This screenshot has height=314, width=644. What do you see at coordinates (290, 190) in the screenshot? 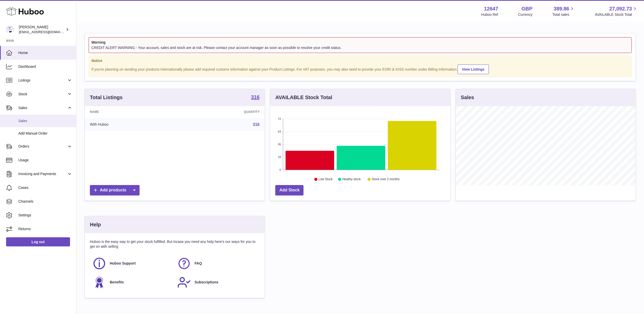
I see `a: Add Stock` at bounding box center [290, 190].